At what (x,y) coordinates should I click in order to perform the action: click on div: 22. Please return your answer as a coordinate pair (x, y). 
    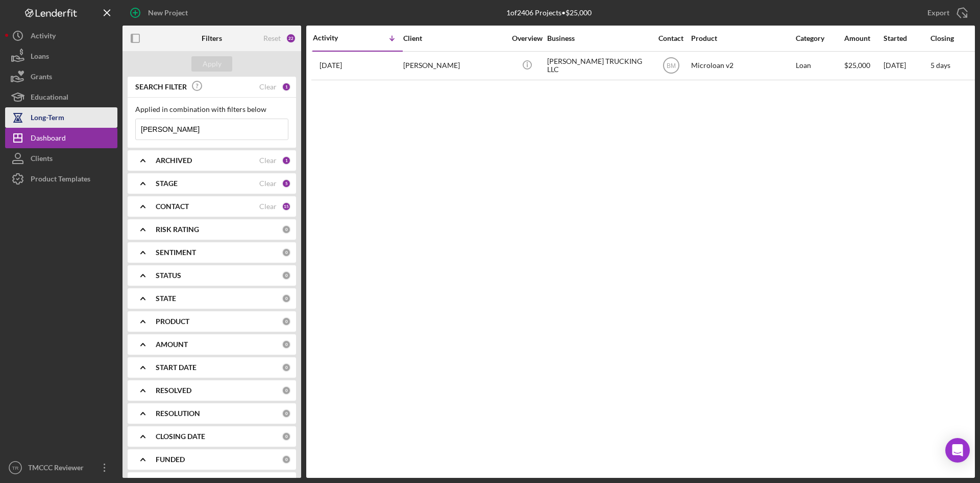
    Looking at the image, I should click on (291, 38).